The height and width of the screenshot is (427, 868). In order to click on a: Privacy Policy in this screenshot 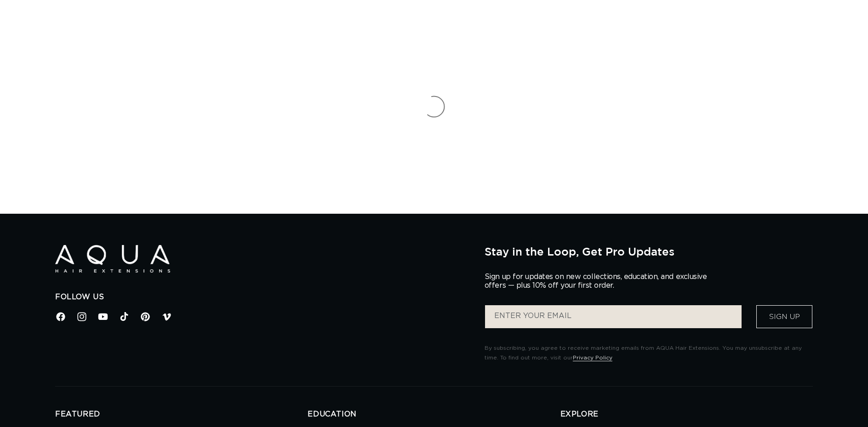, I will do `click(593, 358)`.